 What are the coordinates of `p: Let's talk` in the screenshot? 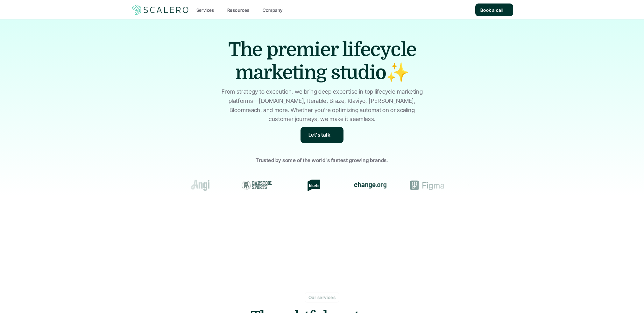 It's located at (320, 135).